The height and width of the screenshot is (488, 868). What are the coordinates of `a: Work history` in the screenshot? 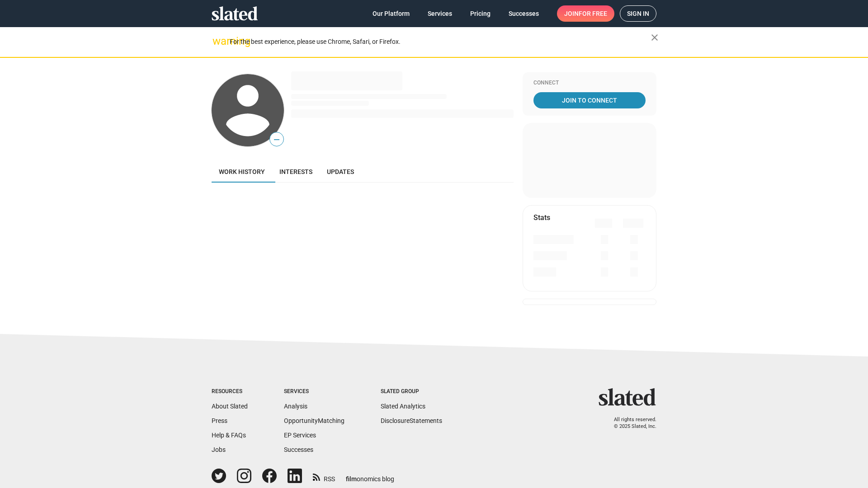 It's located at (242, 172).